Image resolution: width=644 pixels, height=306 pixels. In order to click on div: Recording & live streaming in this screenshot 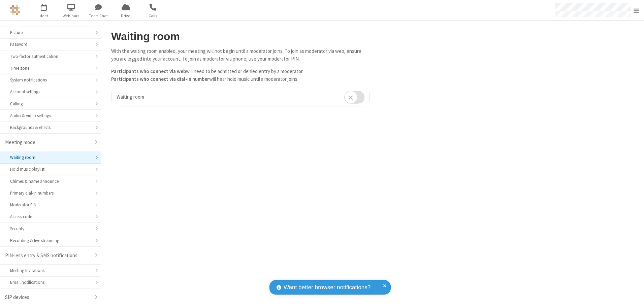, I will do `click(50, 240)`.